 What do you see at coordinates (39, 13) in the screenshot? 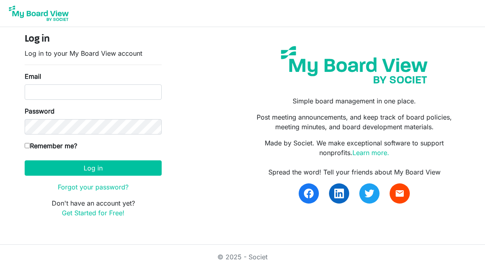
I see `img: My Board View Logo` at bounding box center [39, 13].